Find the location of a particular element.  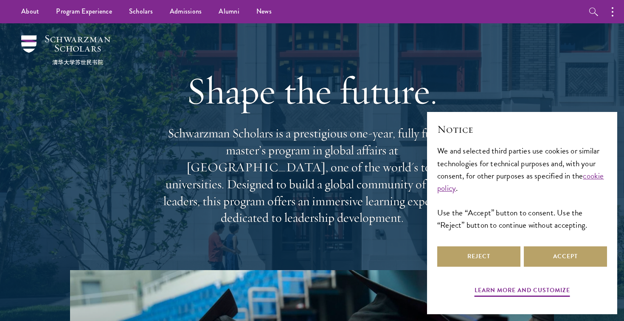

button: Learn more and customize is located at coordinates (522, 292).